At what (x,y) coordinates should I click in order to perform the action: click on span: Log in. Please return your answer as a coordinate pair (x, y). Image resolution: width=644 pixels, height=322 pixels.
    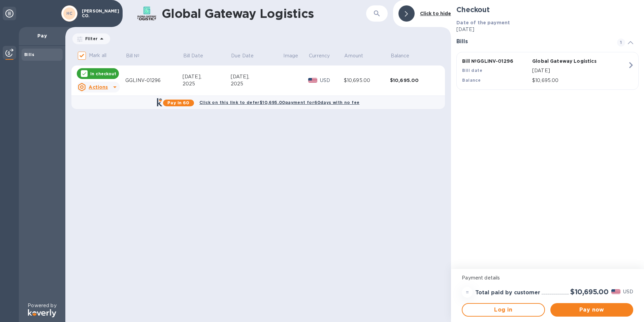
    Looking at the image, I should click on (503, 310).